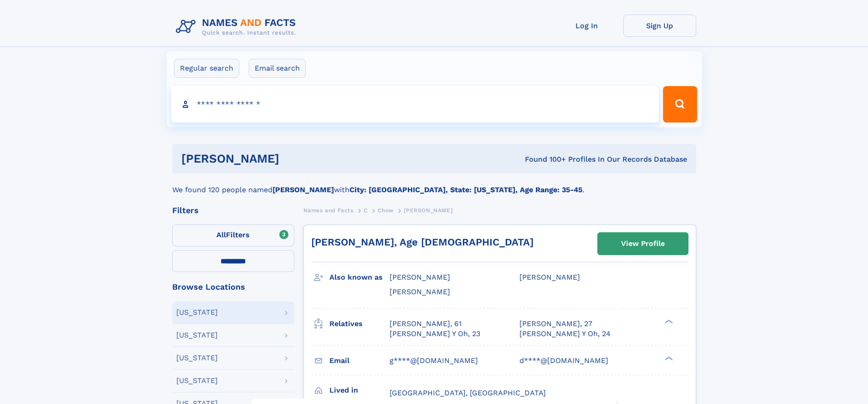  What do you see at coordinates (434, 184) in the screenshot?
I see `div: We found 120 people named with .` at bounding box center [434, 184].